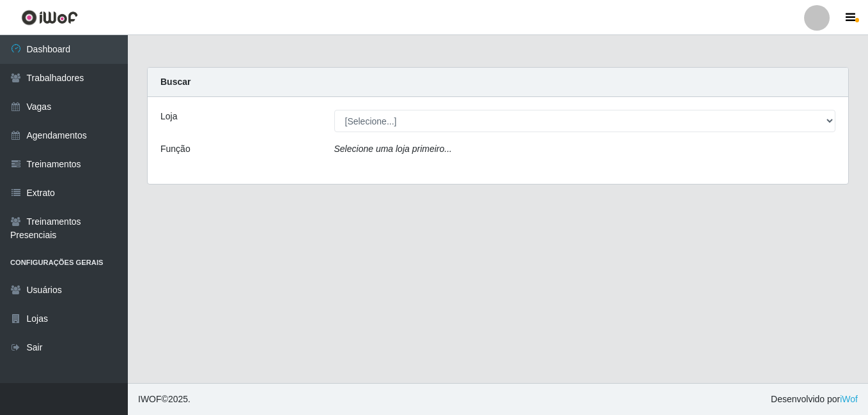  Describe the element at coordinates (49, 17) in the screenshot. I see `img: CoreUI Logo` at that location.